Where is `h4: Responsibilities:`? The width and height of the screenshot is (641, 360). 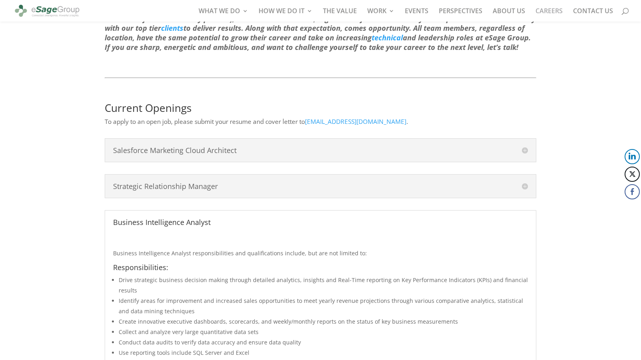
h4: Responsibilities: is located at coordinates (320, 269).